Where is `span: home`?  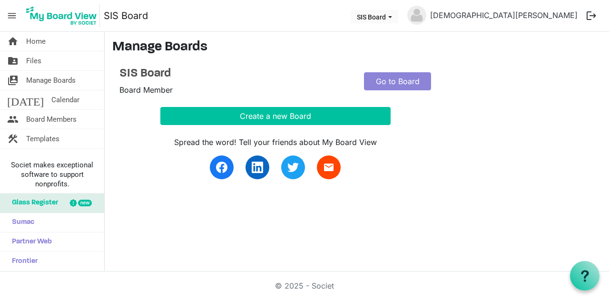 span: home is located at coordinates (13, 41).